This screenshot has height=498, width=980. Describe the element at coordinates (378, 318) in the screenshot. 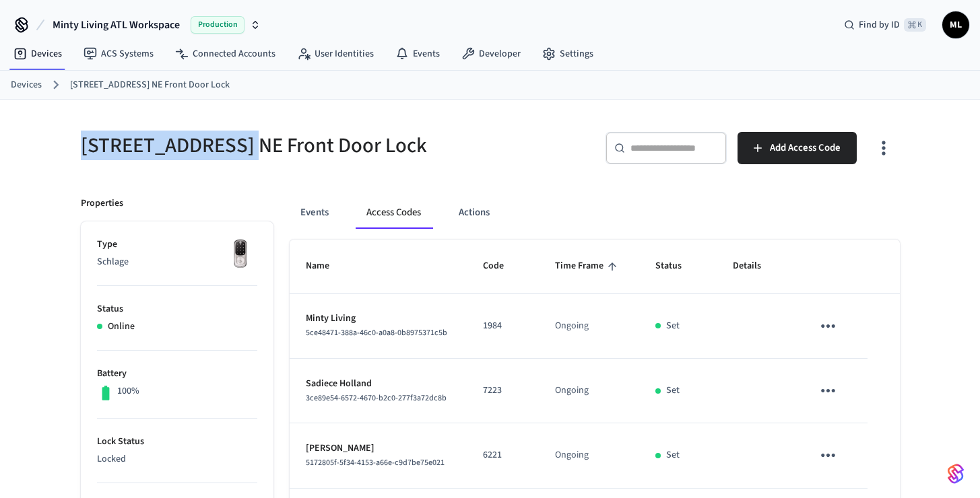

I see `p: Minty Living` at that location.